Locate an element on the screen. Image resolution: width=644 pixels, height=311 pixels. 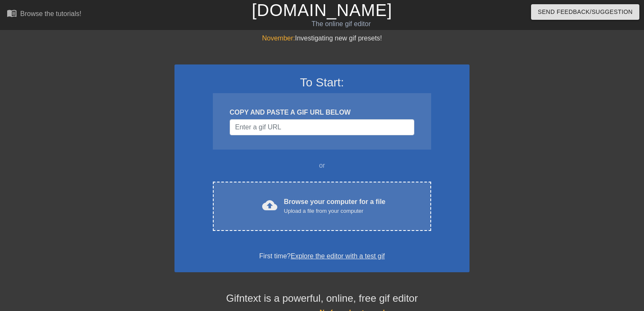
div: Investigating new gif presets! is located at coordinates (322, 38).